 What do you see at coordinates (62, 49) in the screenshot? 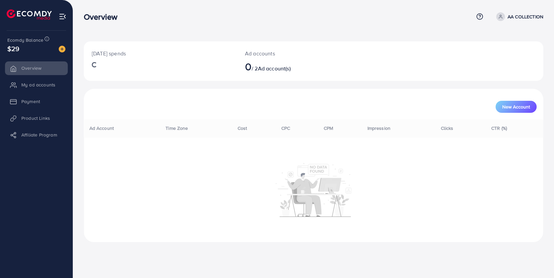
I see `img: image` at bounding box center [62, 49].